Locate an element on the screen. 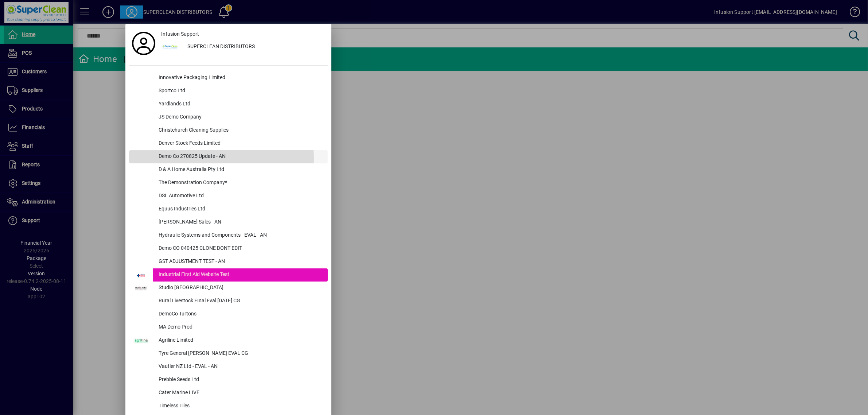  div: Industrial First Aid Website Test is located at coordinates (240, 275).